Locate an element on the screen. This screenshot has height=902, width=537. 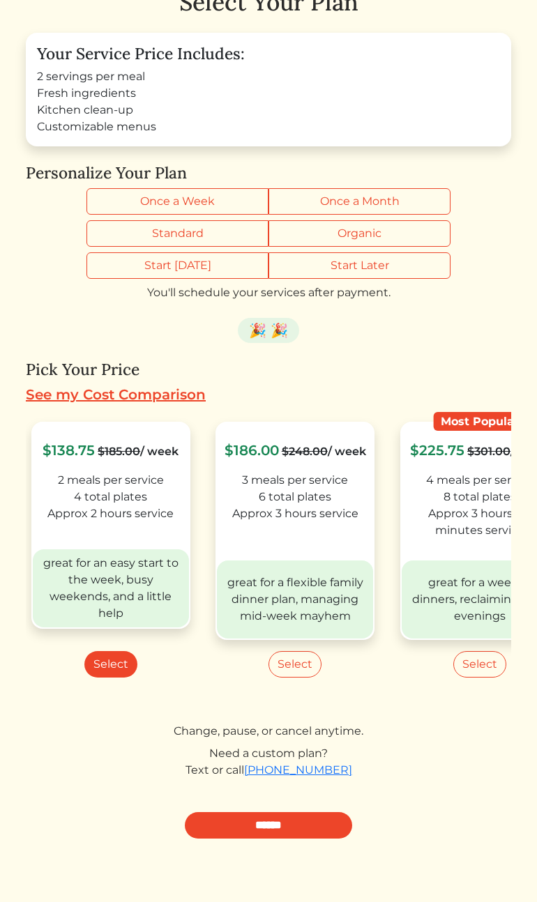
label: Once a Week is located at coordinates (177, 201).